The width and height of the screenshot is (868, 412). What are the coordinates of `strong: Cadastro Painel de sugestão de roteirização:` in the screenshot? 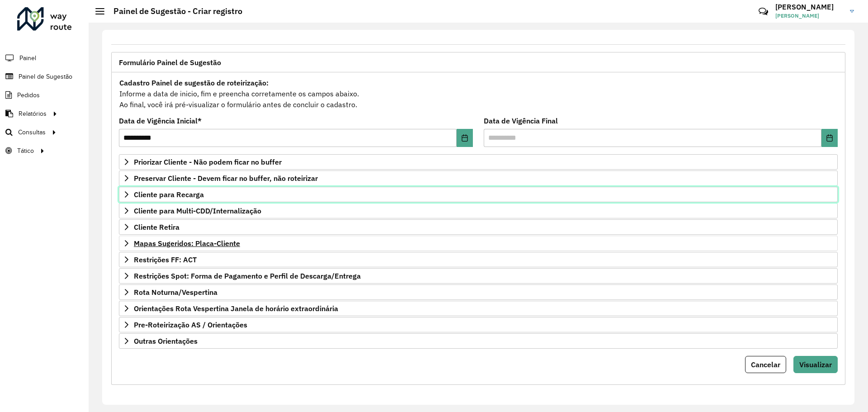 It's located at (194, 83).